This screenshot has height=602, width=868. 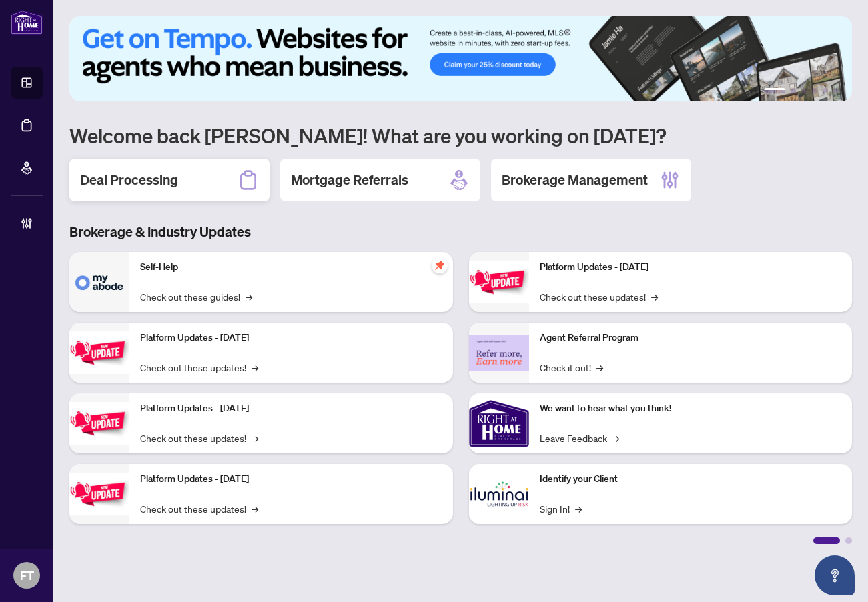 I want to click on button: 4, so click(x=815, y=91).